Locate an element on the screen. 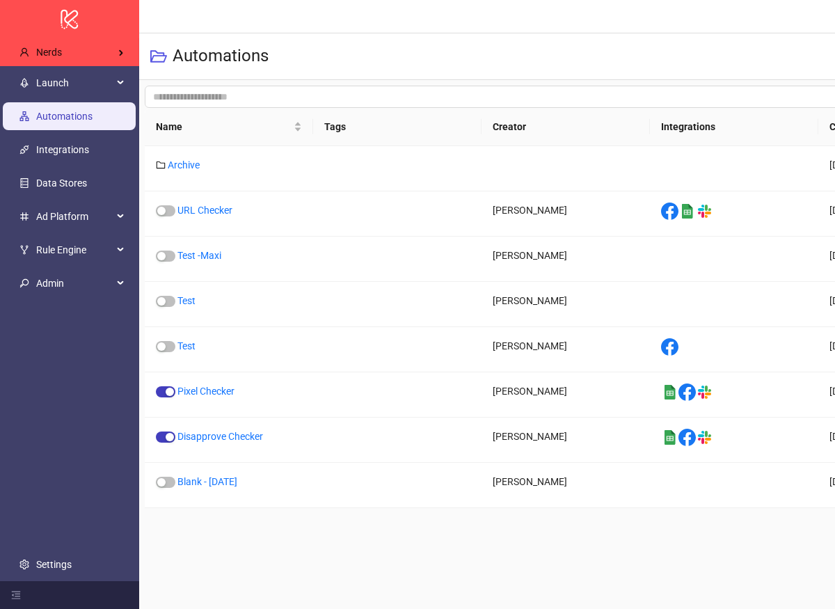 This screenshot has height=609, width=835. th: Creator is located at coordinates (565, 127).